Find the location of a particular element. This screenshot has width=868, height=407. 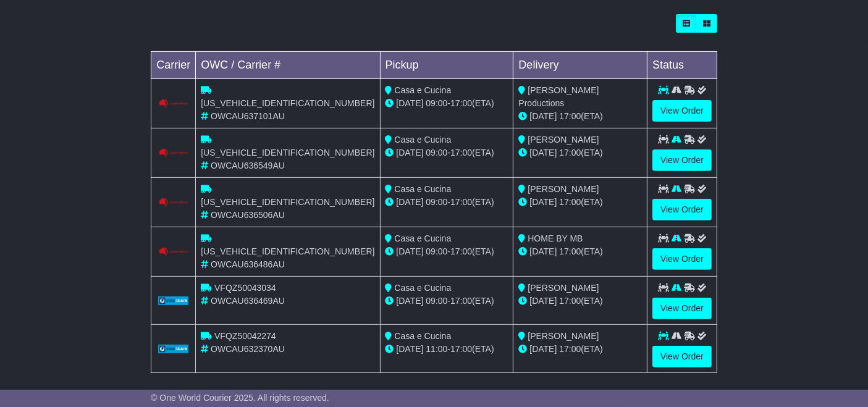

span: HOME BY MB is located at coordinates (555, 239).